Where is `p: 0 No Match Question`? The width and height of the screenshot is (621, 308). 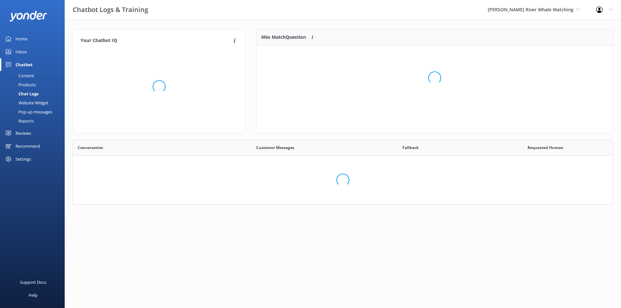 p: 0 No Match Question is located at coordinates (284, 37).